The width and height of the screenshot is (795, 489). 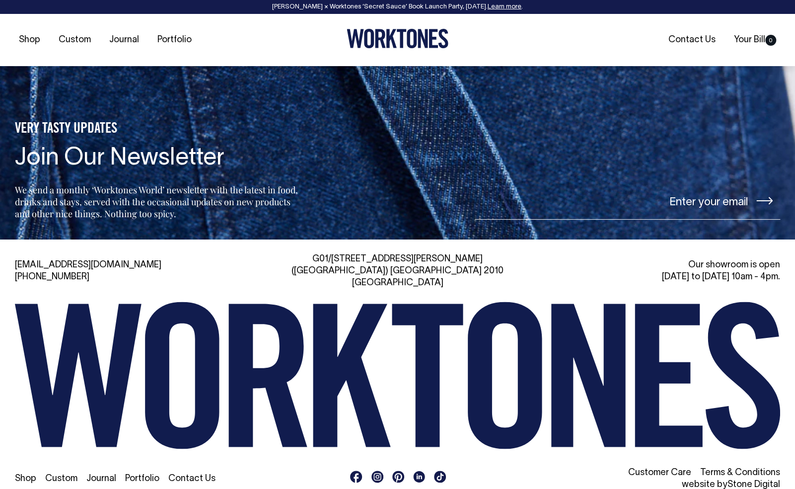 I want to click on span: 0, so click(x=771, y=40).